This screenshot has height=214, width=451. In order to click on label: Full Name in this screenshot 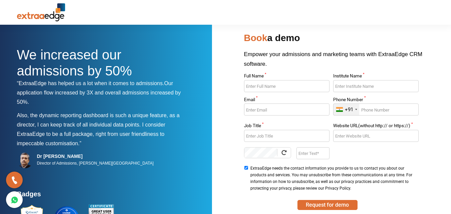, I will do `click(287, 77)`.